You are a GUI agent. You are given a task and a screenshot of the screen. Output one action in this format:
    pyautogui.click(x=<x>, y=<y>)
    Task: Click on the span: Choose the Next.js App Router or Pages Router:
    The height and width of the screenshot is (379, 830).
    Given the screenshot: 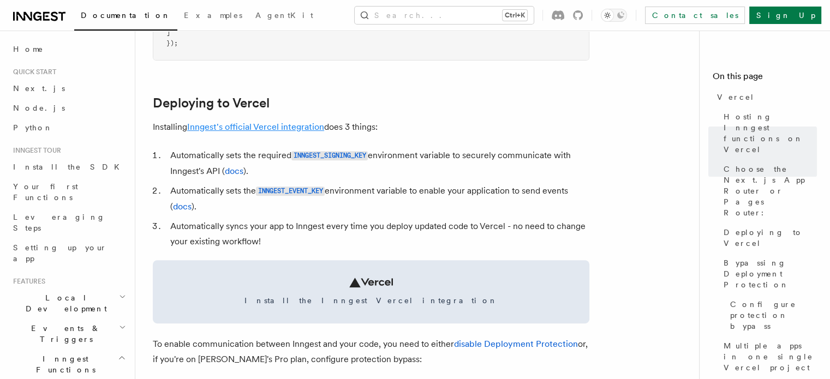 What is the action you would take?
    pyautogui.click(x=770, y=191)
    